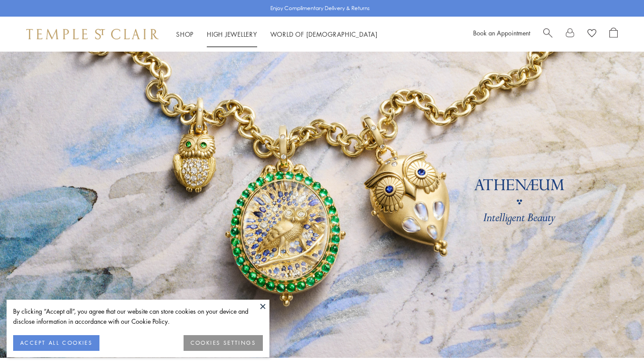  I want to click on a: Book an Appointment, so click(502, 33).